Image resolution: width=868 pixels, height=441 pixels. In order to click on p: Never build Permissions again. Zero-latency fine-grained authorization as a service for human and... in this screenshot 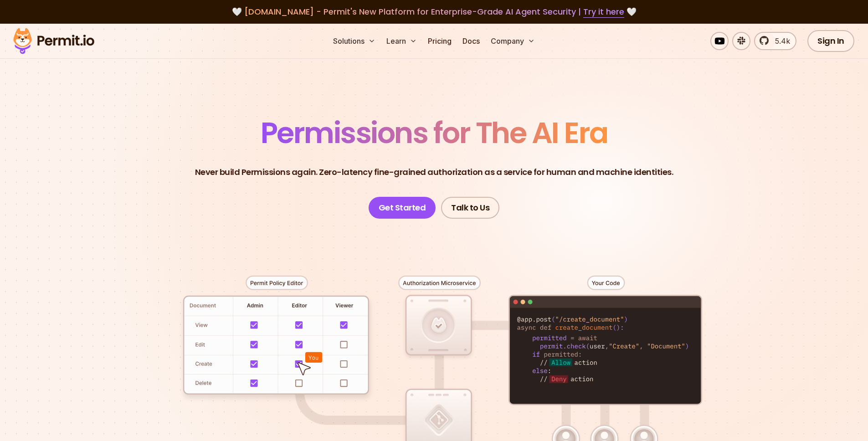, I will do `click(434, 172)`.